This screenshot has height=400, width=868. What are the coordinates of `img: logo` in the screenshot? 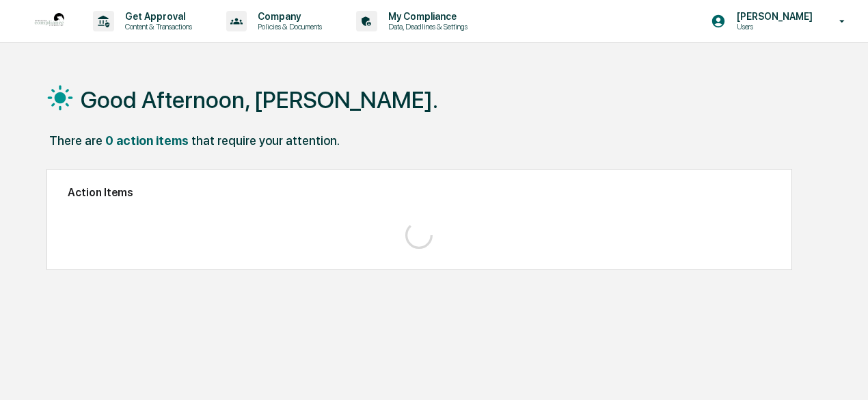 It's located at (49, 21).